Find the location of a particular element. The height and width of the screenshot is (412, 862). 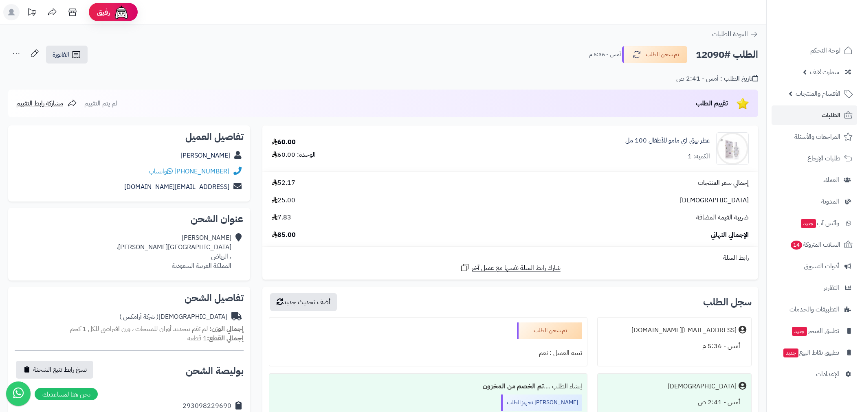

h3: سجل الطلب is located at coordinates (727, 302).